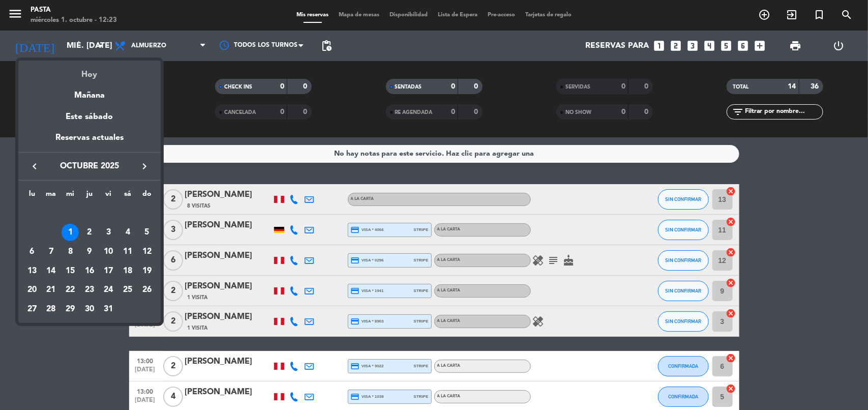  What do you see at coordinates (70, 290) in the screenshot?
I see `div: 22` at bounding box center [70, 290].